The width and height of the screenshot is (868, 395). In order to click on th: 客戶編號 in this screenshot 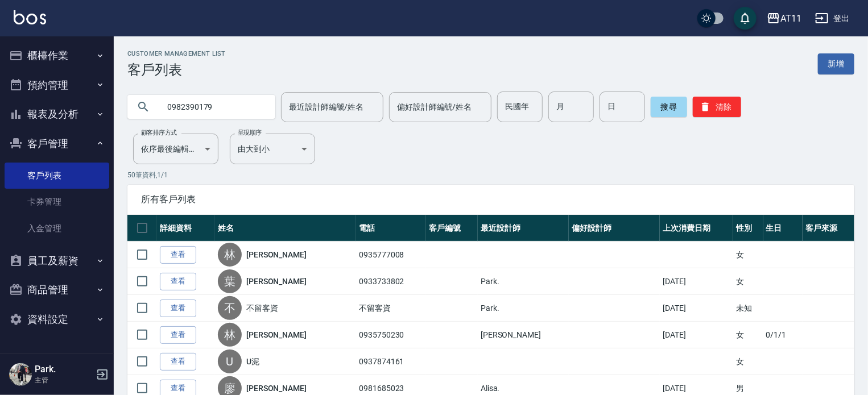, I will do `click(451, 228)`.